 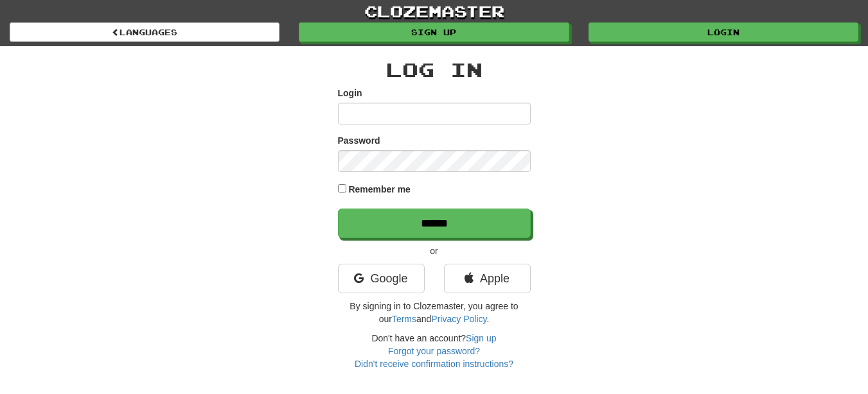 What do you see at coordinates (459, 319) in the screenshot?
I see `a: Privacy Policy` at bounding box center [459, 319].